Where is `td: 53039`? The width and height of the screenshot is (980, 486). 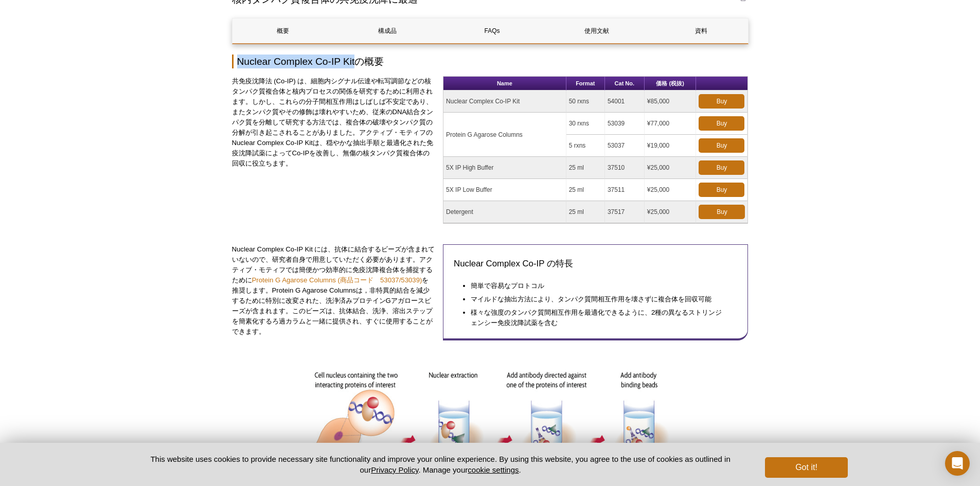 td: 53039 is located at coordinates (625, 124).